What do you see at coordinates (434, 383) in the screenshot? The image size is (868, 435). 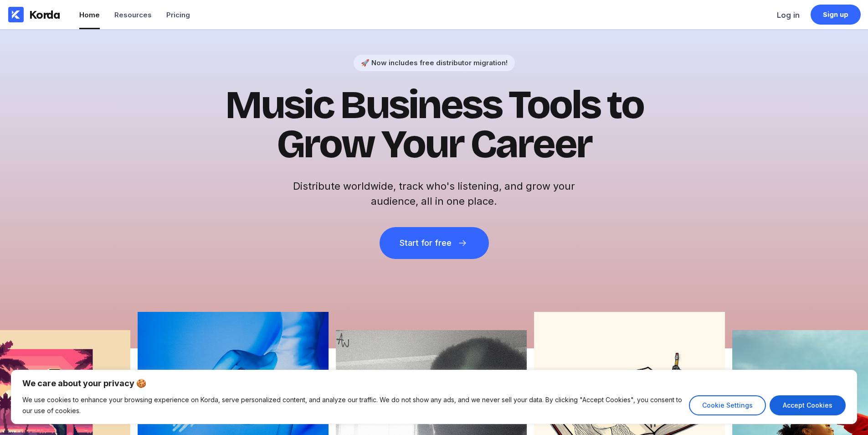 I see `p: We care about your privacy 🍪` at bounding box center [434, 383].